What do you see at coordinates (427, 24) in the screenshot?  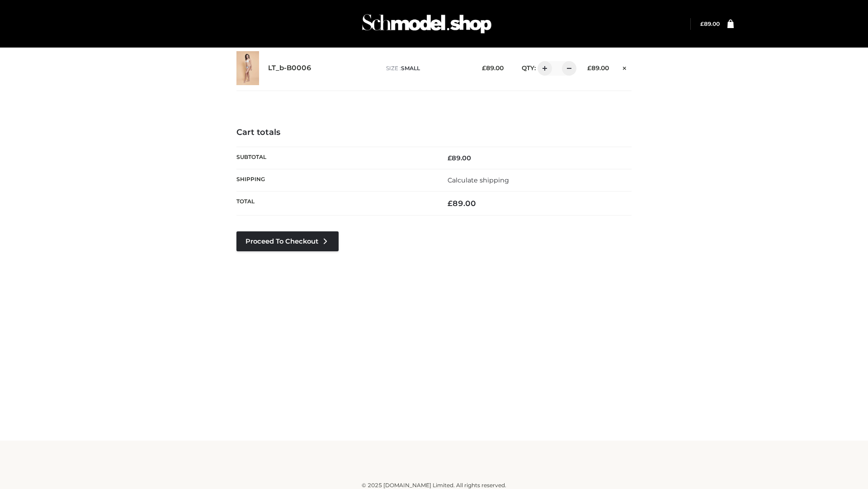 I see `a: Schmodel Admin 964` at bounding box center [427, 24].